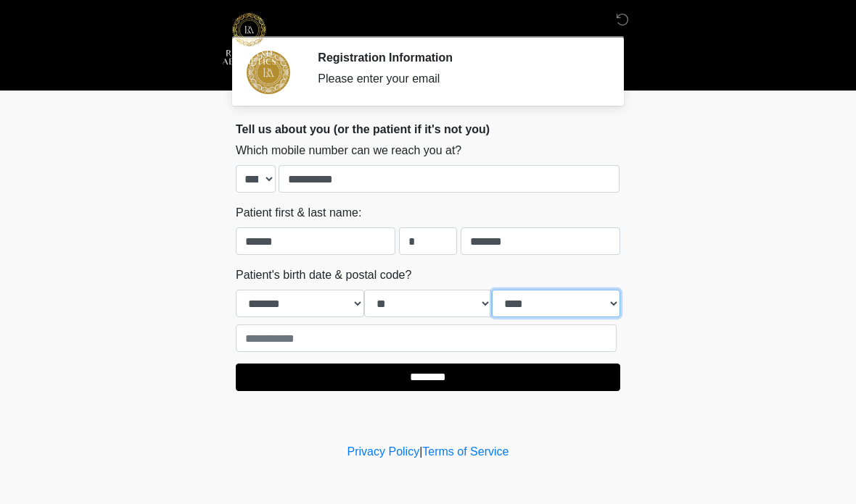 This screenshot has height=504, width=856. I want to click on a: Terms of Service, so click(464, 452).